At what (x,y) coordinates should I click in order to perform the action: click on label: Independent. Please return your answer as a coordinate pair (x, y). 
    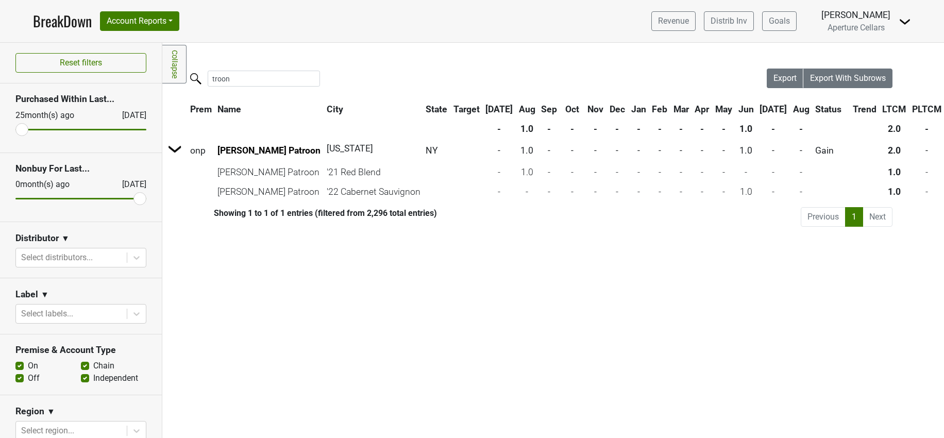
    Looking at the image, I should click on (115, 378).